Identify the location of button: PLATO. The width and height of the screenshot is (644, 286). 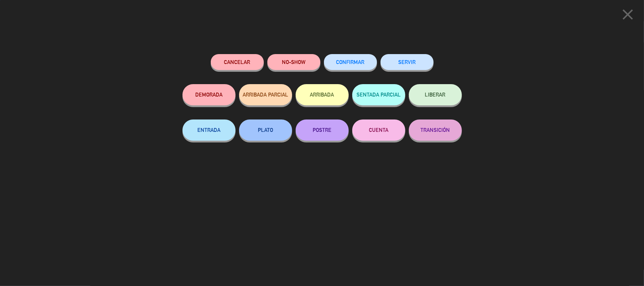
(266, 130).